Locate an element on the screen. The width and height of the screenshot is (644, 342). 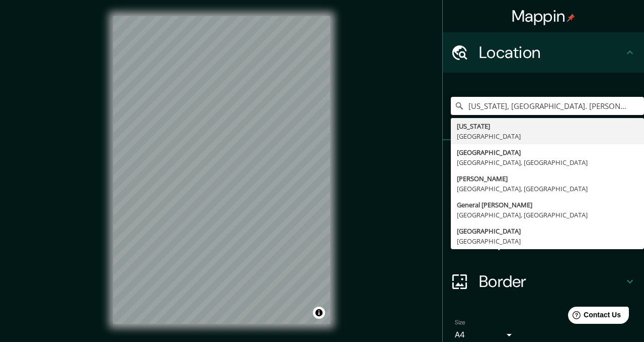
label: Size is located at coordinates (460, 322).